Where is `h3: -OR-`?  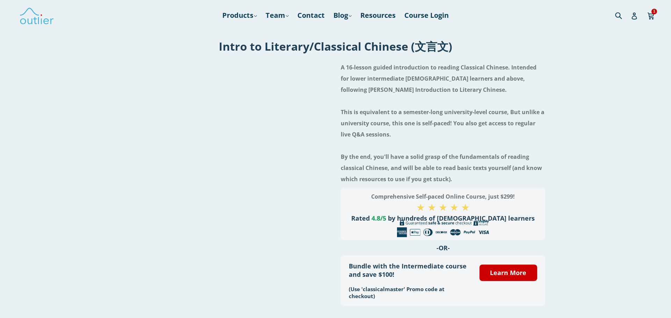
h3: -OR- is located at coordinates (443, 248).